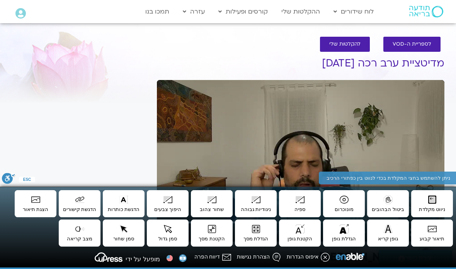 Image resolution: width=456 pixels, height=269 pixels. What do you see at coordinates (345, 44) in the screenshot?
I see `a: להקלטות שלי` at bounding box center [345, 44].